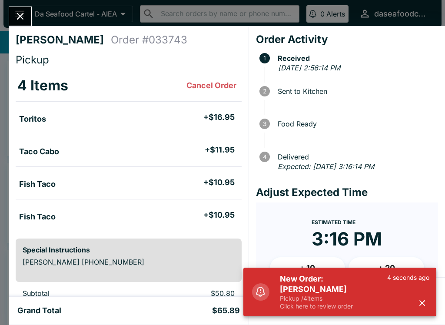 Image resolution: width=445 pixels, height=325 pixels. I want to click on table: orders table, so click(129, 151).